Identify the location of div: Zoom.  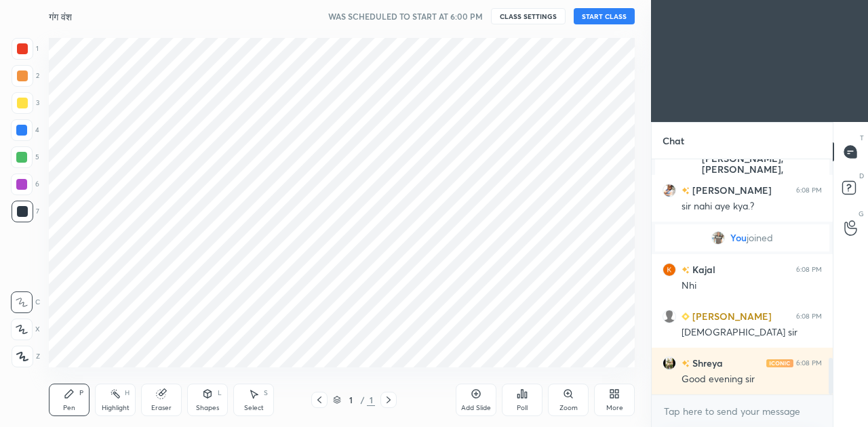
(568, 409).